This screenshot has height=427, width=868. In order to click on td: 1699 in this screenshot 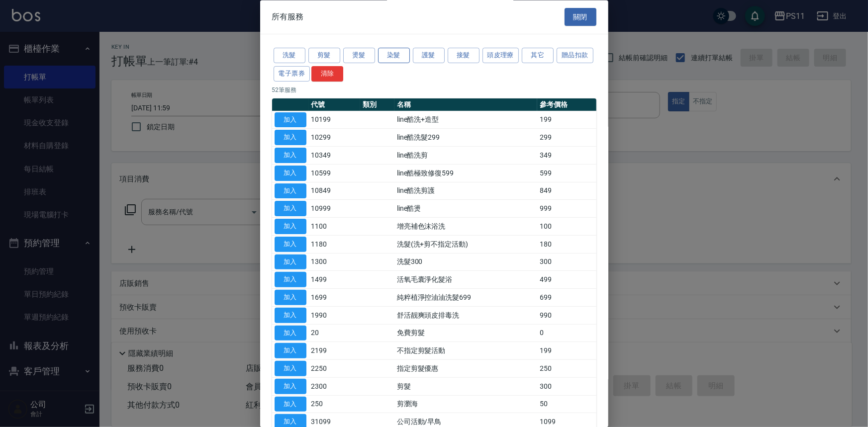, I will do `click(334, 297)`.